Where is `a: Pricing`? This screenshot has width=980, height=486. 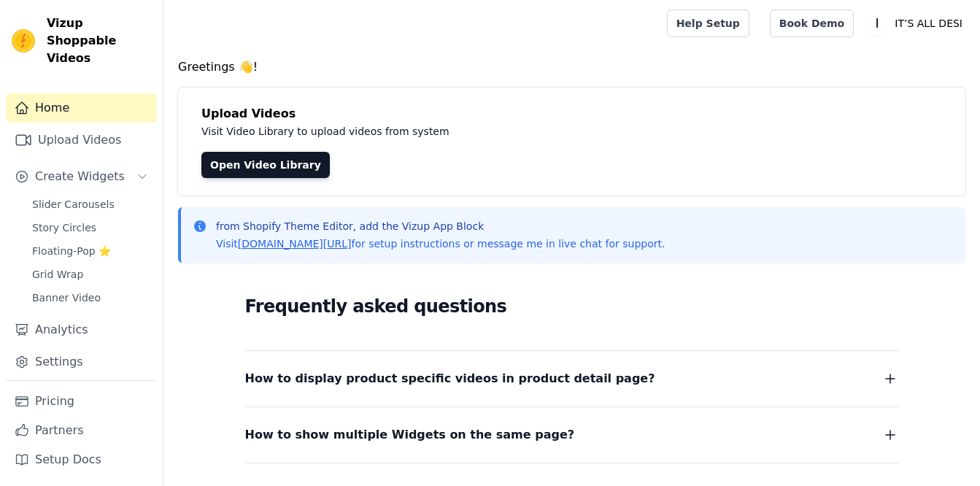 a: Pricing is located at coordinates (81, 401).